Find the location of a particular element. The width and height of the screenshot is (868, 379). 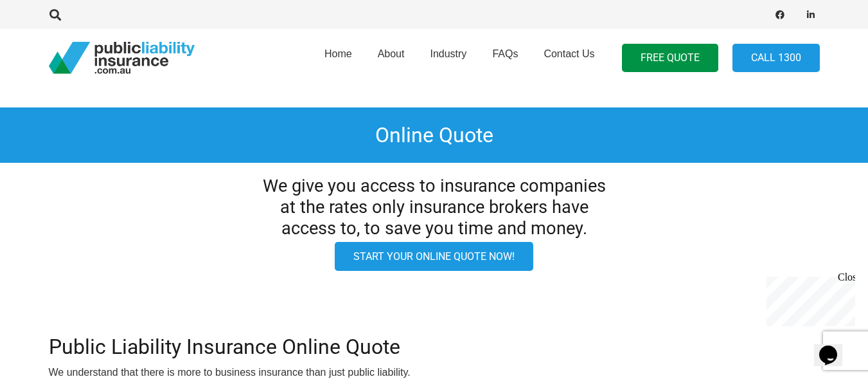

div: Chat live with an agent now!Close is located at coordinates (47, 49).